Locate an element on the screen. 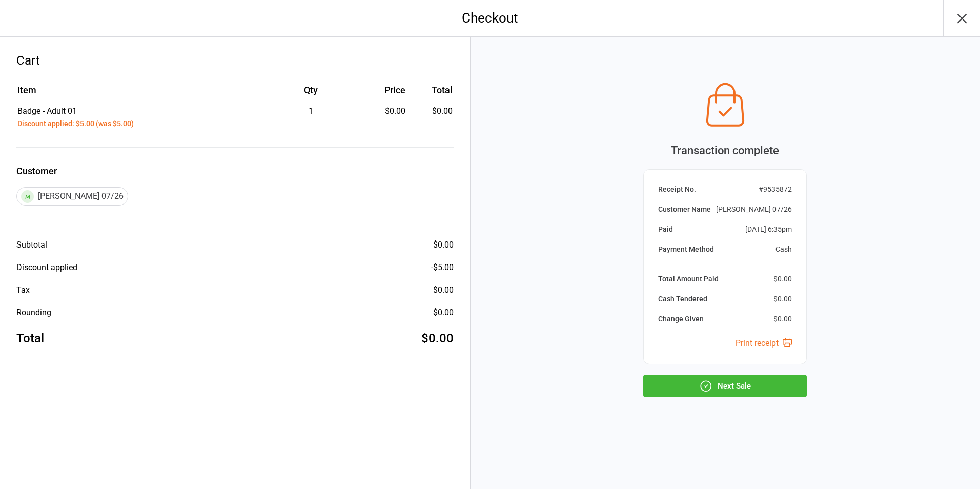 This screenshot has width=980, height=489. a: Print receipt is located at coordinates (764, 343).